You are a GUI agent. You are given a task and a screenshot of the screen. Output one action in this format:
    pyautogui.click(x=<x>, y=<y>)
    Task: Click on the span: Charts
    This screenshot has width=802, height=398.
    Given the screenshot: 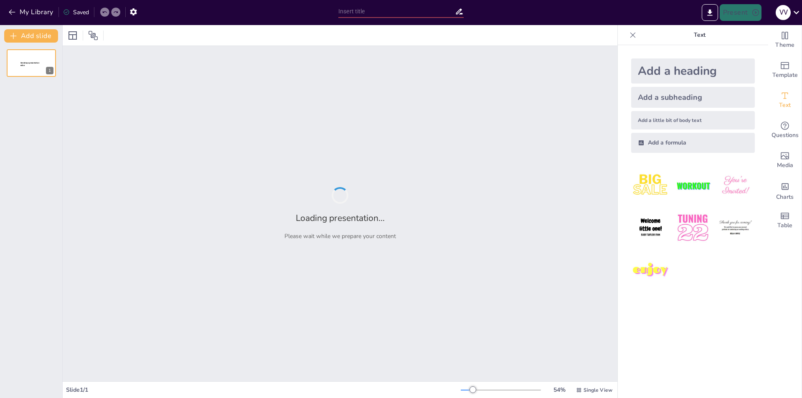 What is the action you would take?
    pyautogui.click(x=785, y=197)
    